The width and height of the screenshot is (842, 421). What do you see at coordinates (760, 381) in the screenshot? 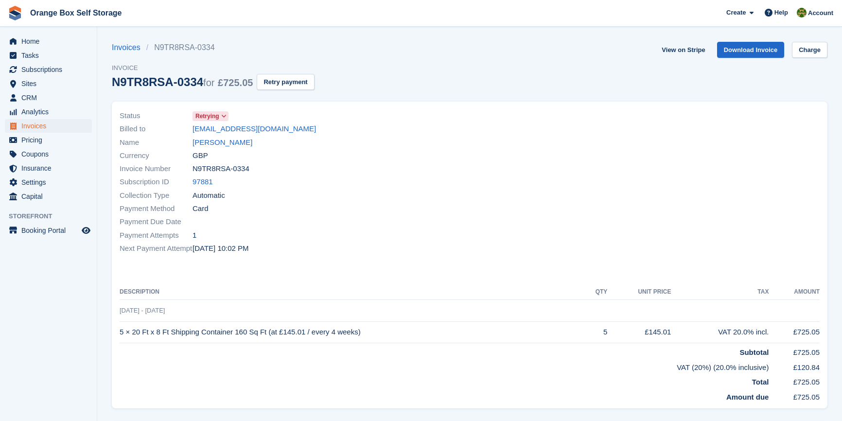
I see `strong: Total` at bounding box center [760, 381].